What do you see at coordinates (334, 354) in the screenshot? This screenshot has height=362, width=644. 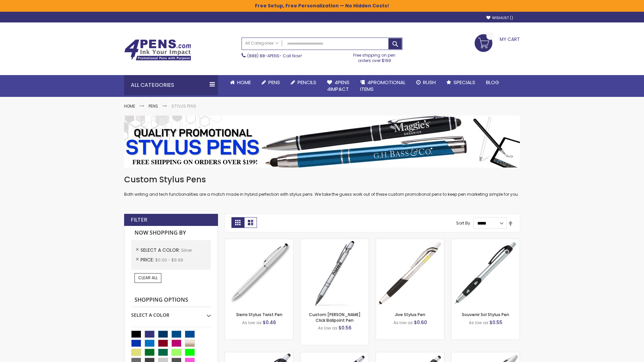 I see `a: Epiphany Stylus Pens-Silver` at bounding box center [334, 354].